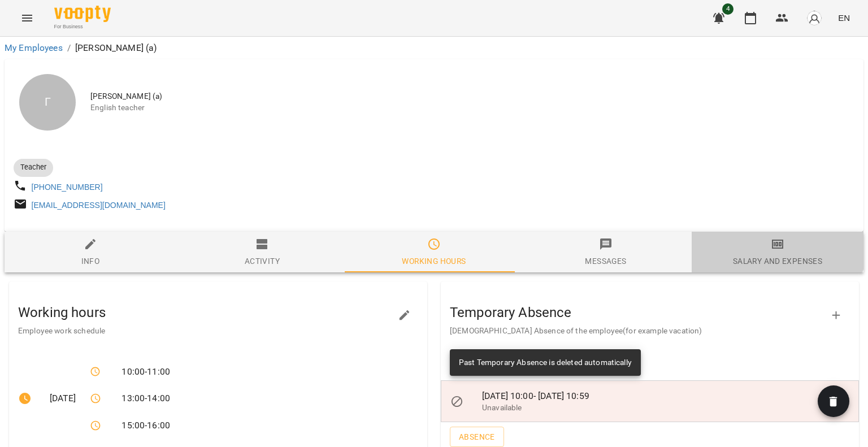  Describe the element at coordinates (146, 372) in the screenshot. I see `span: 10:00 - 11:00` at that location.